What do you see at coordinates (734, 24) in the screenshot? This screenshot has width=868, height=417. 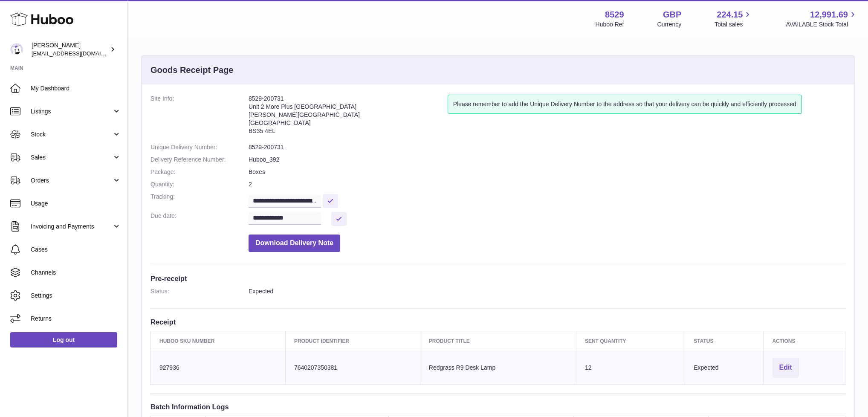 I see `span: Total sales` at bounding box center [734, 24].